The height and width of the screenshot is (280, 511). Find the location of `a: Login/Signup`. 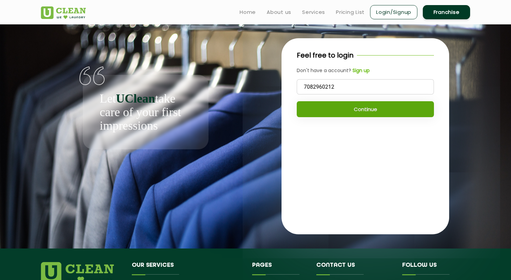

a: Login/Signup is located at coordinates (394, 12).